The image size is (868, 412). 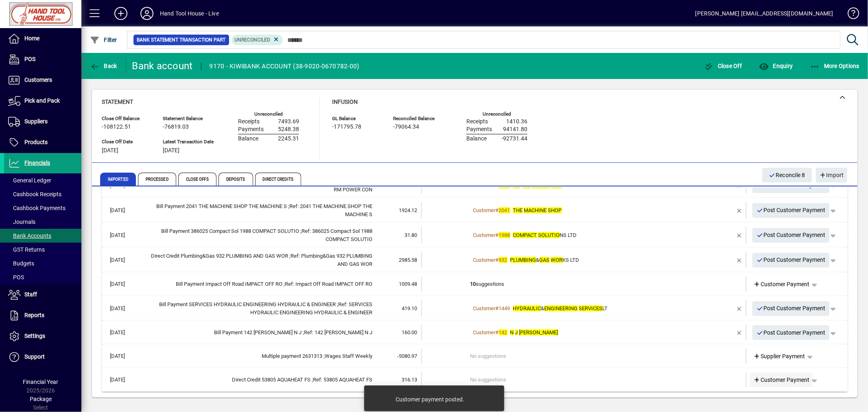 I want to click on div: Bill Payment 2041 THE MACHINE SHOP THE MACHINE S Ref: 2041 THE MACHINE SHOP THE MACHINE S, so click(x=258, y=210).